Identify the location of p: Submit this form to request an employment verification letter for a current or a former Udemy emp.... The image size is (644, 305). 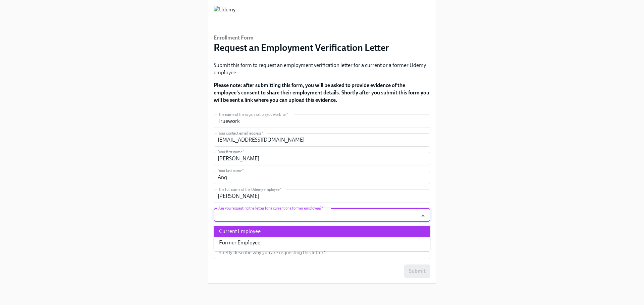
(322, 69).